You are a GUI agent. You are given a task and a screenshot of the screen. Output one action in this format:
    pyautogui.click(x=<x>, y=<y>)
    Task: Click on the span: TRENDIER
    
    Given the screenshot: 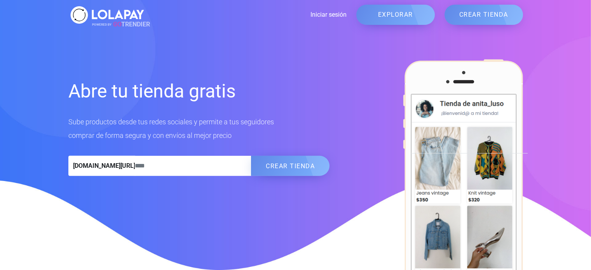 What is the action you would take?
    pyautogui.click(x=121, y=24)
    